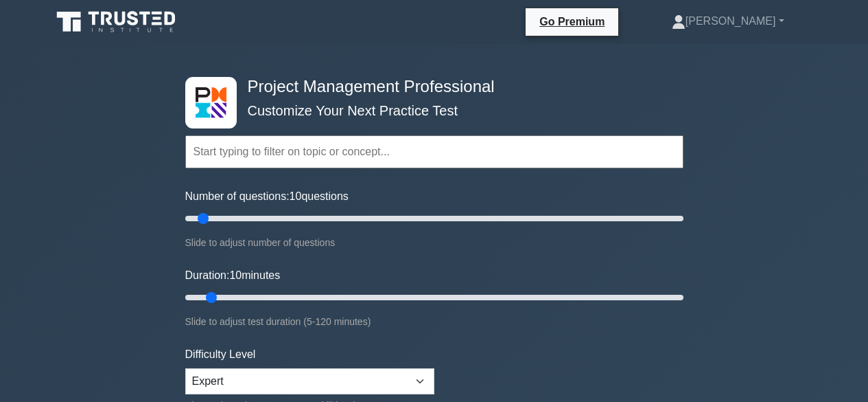 The width and height of the screenshot is (868, 402). I want to click on div: Slide to adjust test duration (5-120 minutes), so click(434, 321).